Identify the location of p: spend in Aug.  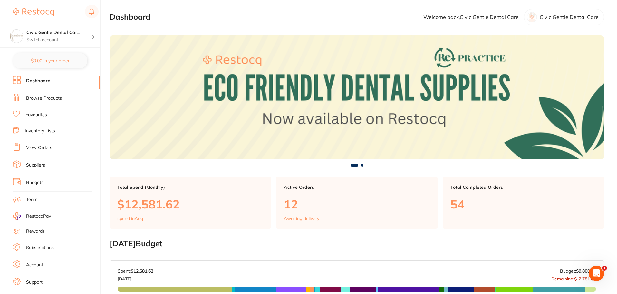
(130, 218).